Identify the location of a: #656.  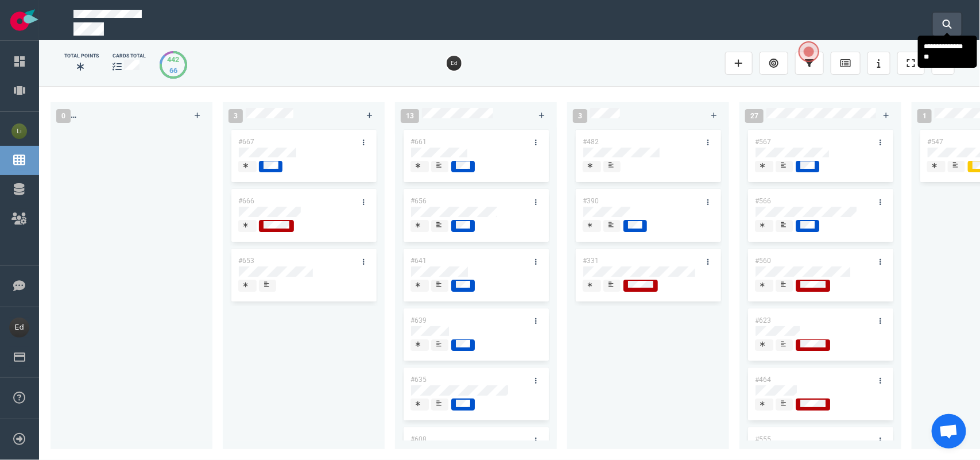
(418, 201).